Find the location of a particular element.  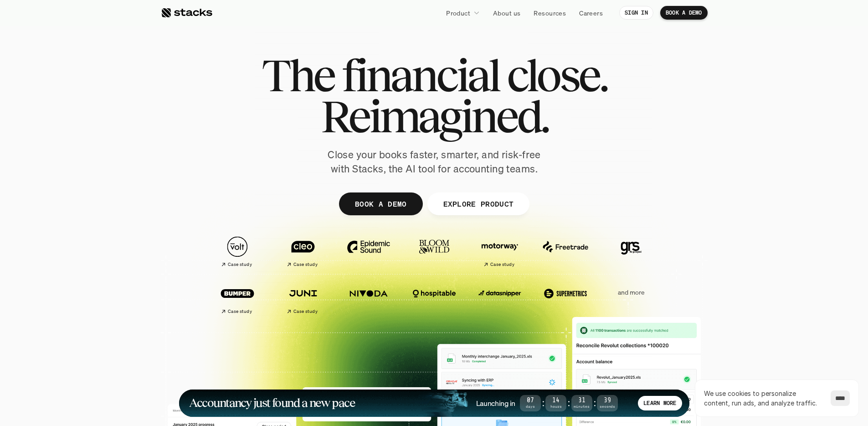

span: Reimagined. is located at coordinates (434, 117).